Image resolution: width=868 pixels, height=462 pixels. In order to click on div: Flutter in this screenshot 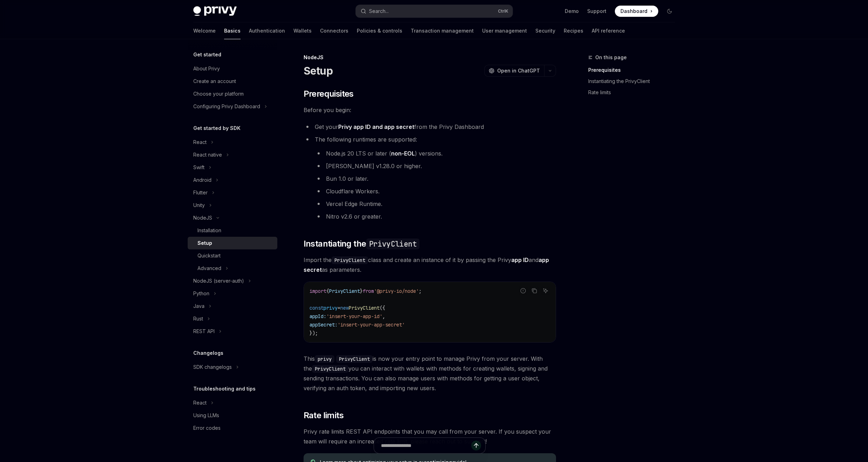, I will do `click(200, 193)`.